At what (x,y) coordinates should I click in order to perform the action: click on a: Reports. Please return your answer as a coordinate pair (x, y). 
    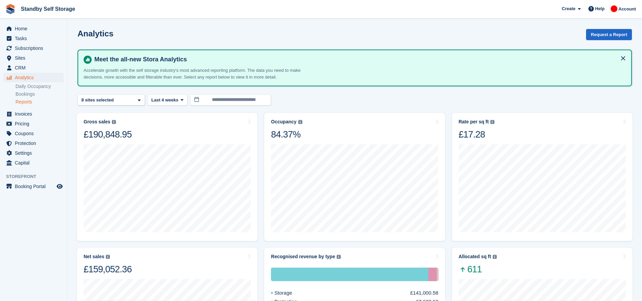
    Looking at the image, I should click on (39, 102).